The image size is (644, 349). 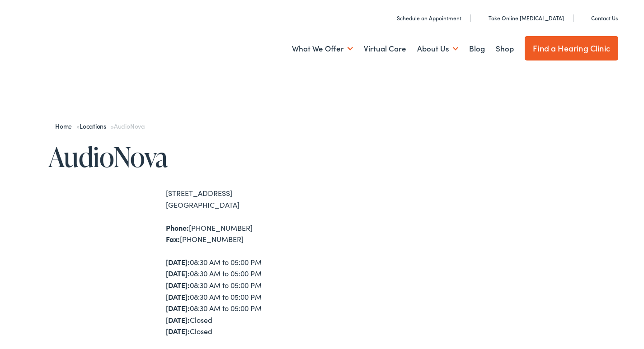 I want to click on a: Blog, so click(x=476, y=49).